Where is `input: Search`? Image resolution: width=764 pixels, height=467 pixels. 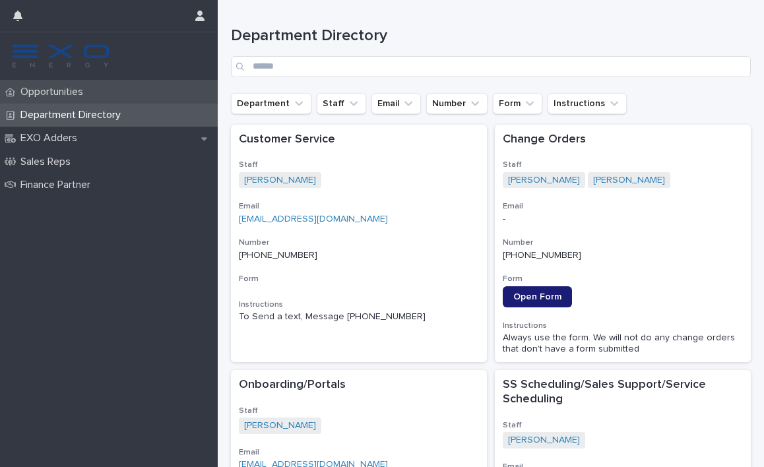 input: Search is located at coordinates (491, 67).